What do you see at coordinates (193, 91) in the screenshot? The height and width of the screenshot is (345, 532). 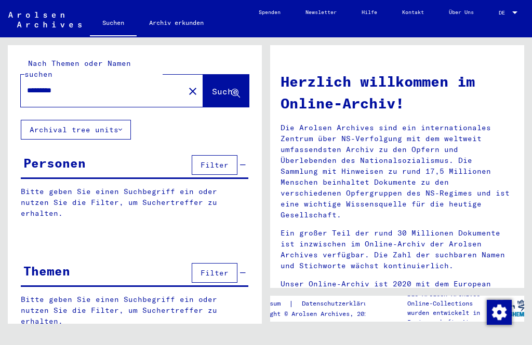 I see `button: Clear` at bounding box center [193, 91].